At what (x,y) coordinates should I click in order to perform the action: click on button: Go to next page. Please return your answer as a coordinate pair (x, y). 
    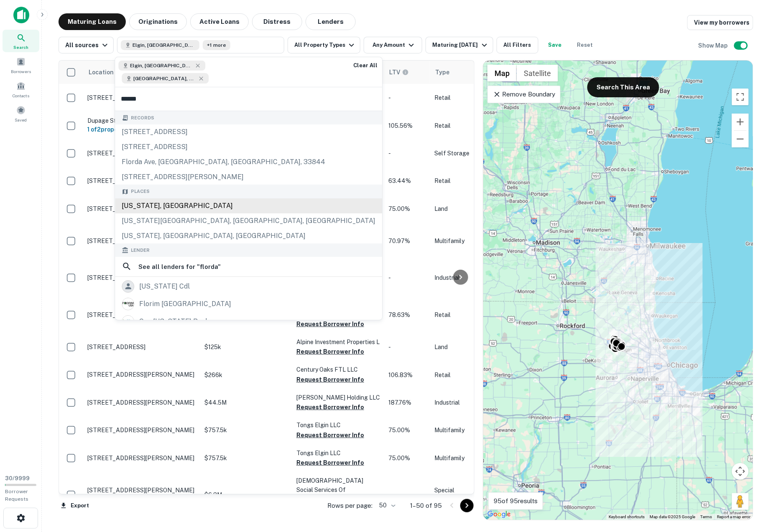
    Looking at the image, I should click on (466, 505).